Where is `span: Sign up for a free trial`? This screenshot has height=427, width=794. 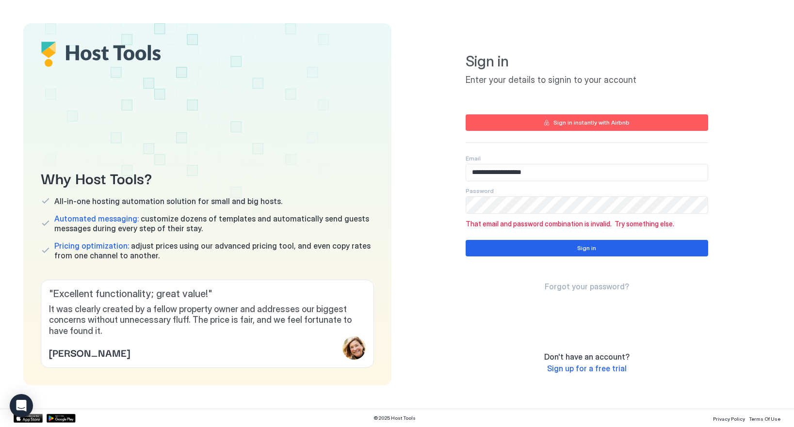
span: Sign up for a free trial is located at coordinates (587, 369).